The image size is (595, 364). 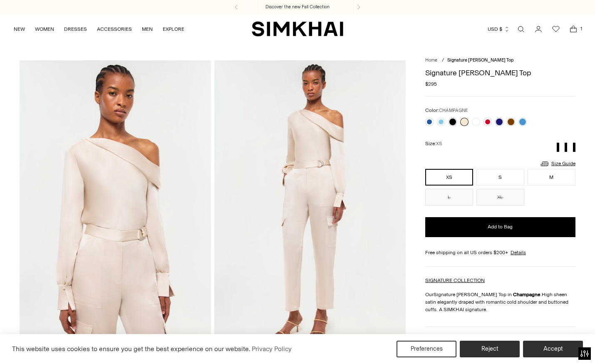 What do you see at coordinates (500, 227) in the screenshot?
I see `button: Add to Bag` at bounding box center [500, 227].